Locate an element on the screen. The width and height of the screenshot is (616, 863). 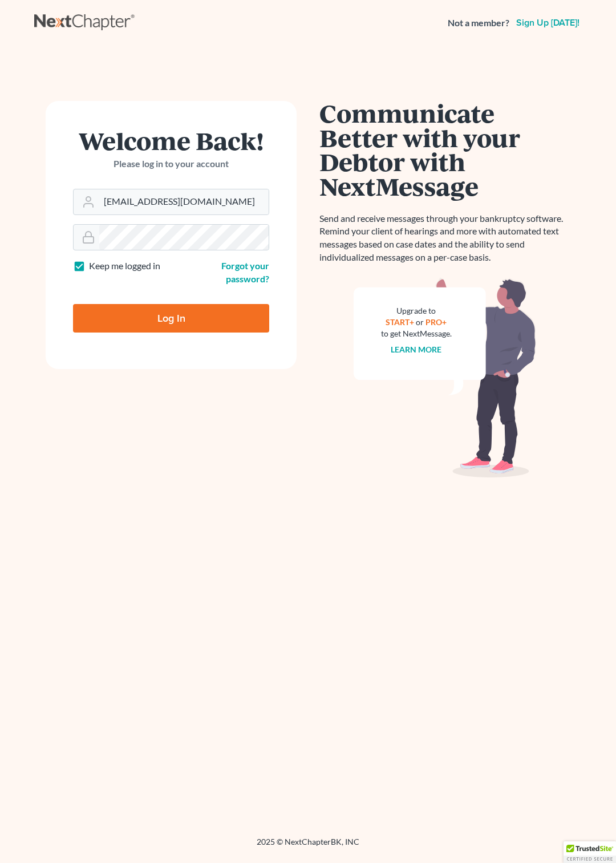
div: TrustedSite Certified is located at coordinates (589, 852).